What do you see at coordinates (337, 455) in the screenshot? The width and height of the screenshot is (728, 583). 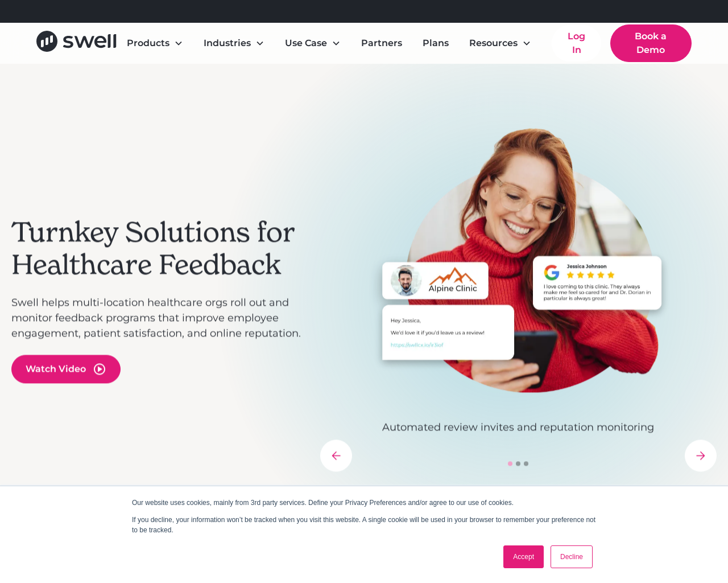 I see `div: previous slide` at bounding box center [337, 455].